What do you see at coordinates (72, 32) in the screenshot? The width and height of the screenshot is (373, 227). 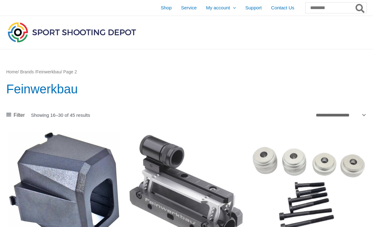 I see `img: Sport Shooting Depot` at bounding box center [72, 32].